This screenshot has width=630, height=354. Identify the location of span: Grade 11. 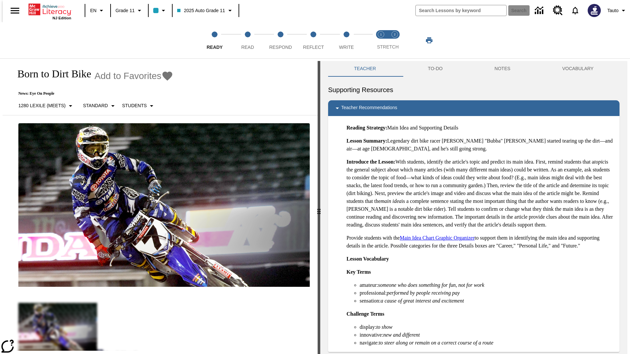
(125, 10).